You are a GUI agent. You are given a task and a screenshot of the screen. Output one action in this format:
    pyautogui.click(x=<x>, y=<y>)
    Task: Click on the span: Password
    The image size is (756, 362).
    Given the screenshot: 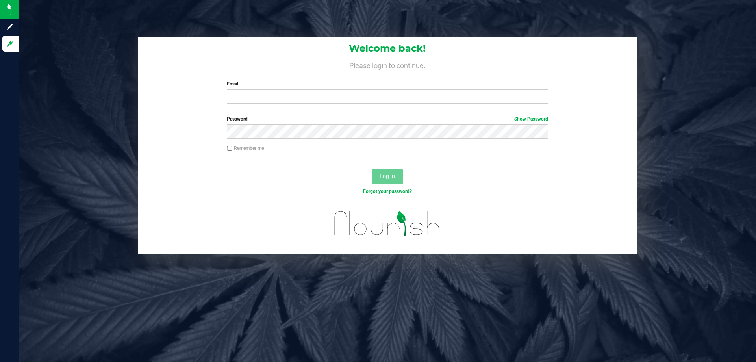 What is the action you would take?
    pyautogui.click(x=237, y=119)
    